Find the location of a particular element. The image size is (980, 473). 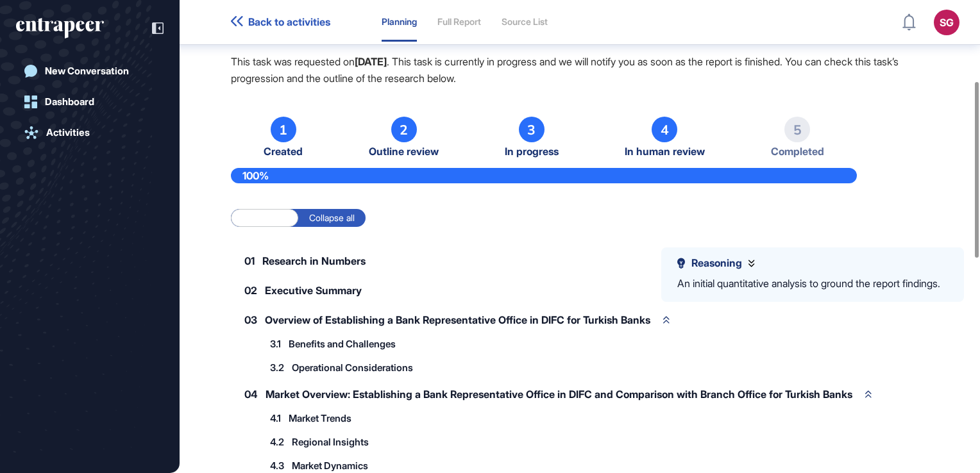

a: Activities is located at coordinates (89, 132).